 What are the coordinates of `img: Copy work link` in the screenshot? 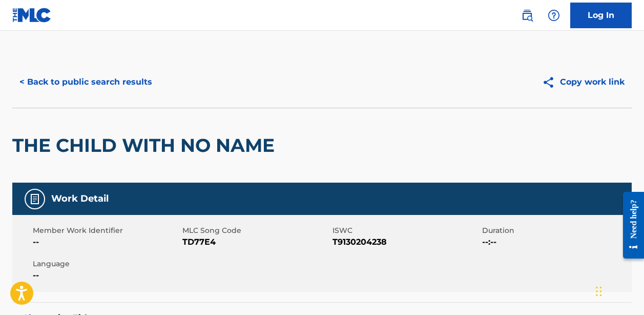 It's located at (551, 82).